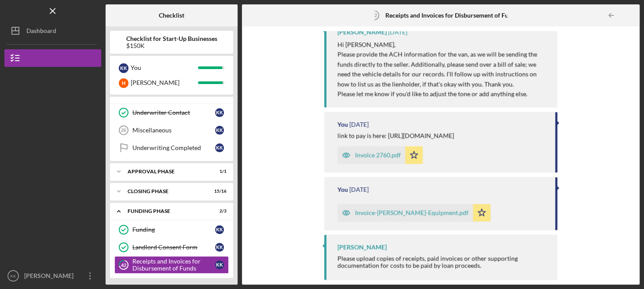 The width and height of the screenshot is (644, 289). I want to click on a: Landlord Consent FormKK, so click(171, 247).